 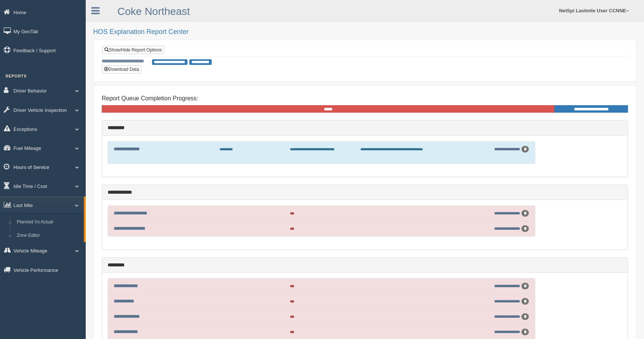 What do you see at coordinates (48, 235) in the screenshot?
I see `a: Zone Editor` at bounding box center [48, 235].